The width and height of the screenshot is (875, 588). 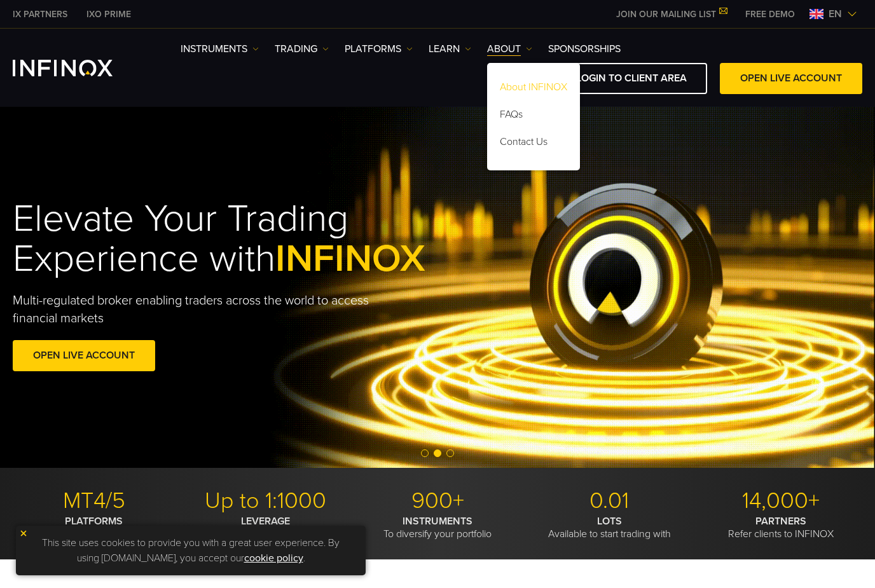 What do you see at coordinates (670, 14) in the screenshot?
I see `a: JOIN OUR MAILING LIST` at bounding box center [670, 14].